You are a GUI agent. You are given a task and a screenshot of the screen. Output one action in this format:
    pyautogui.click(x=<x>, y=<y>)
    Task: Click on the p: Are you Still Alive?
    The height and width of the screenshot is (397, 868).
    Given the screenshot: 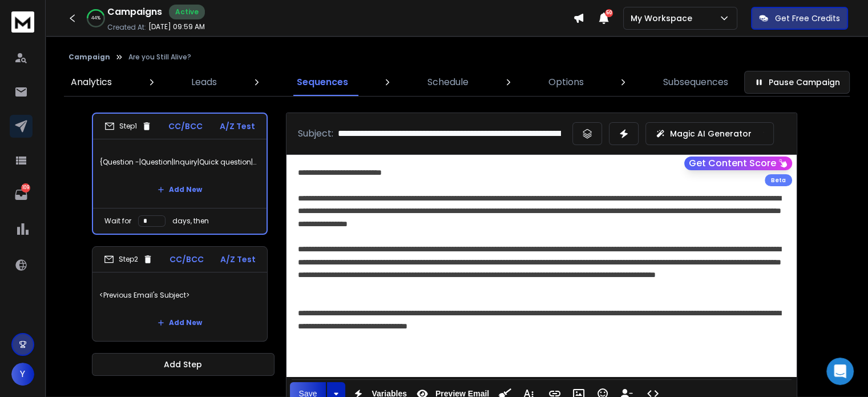 What is the action you would take?
    pyautogui.click(x=159, y=57)
    